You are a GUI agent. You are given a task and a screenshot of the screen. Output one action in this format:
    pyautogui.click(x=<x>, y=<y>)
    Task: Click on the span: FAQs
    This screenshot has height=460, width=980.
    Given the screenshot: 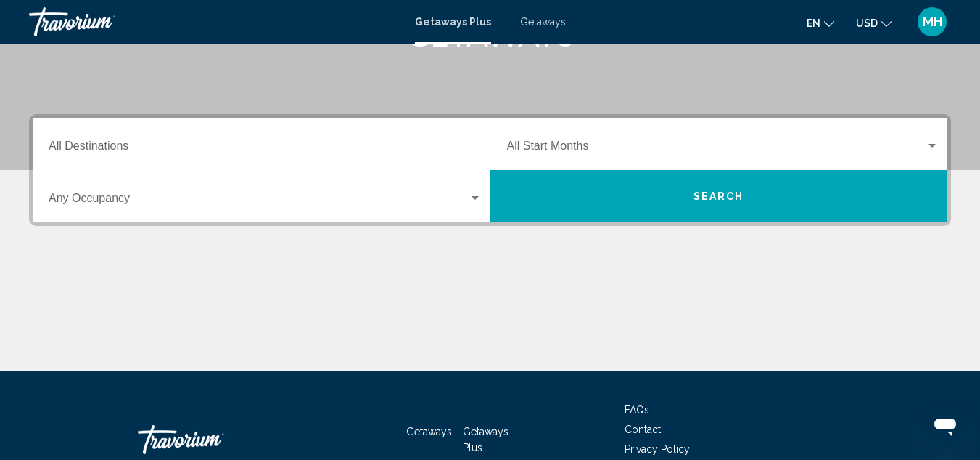 What is the action you would take?
    pyautogui.click(x=637, y=410)
    